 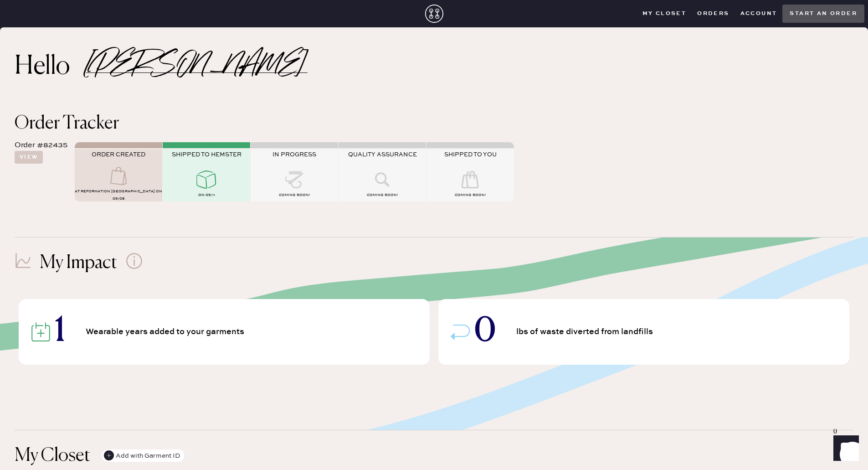 What do you see at coordinates (78, 263) in the screenshot?
I see `h1: My Impact` at bounding box center [78, 263].